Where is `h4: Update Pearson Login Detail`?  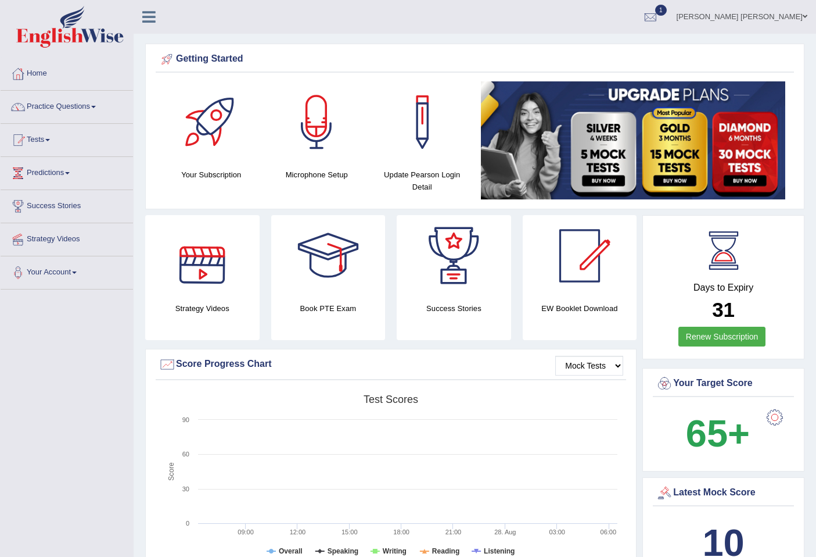 h4: Update Pearson Login Detail is located at coordinates (422, 181).